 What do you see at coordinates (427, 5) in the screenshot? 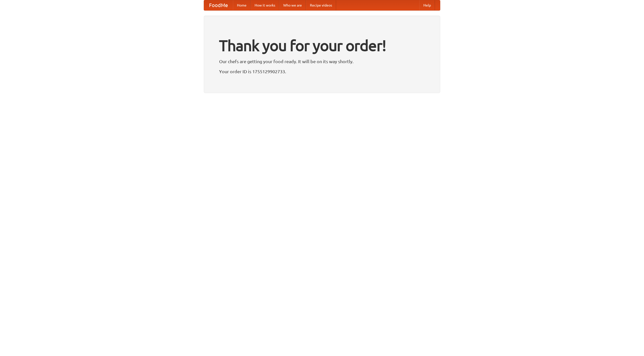
I see `a: Help` at bounding box center [427, 5].